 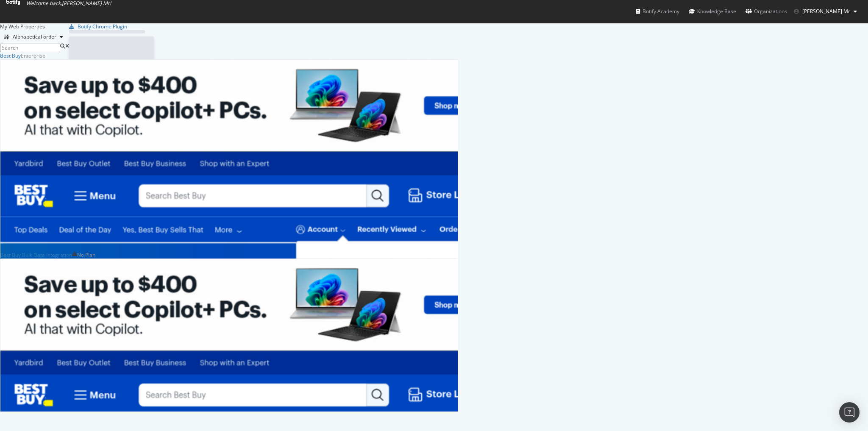 I want to click on div: Knowledge Base, so click(x=712, y=11).